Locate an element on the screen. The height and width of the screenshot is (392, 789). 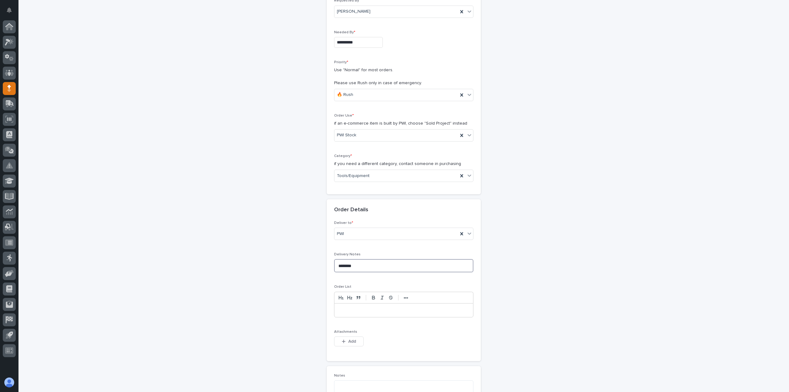
h2: Order Details is located at coordinates (351, 210).